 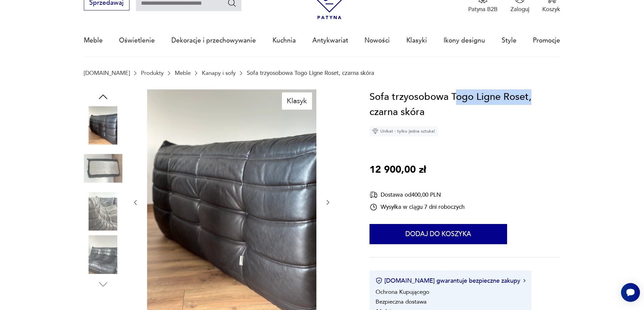 What do you see at coordinates (520, 9) in the screenshot?
I see `p: Zaloguj` at bounding box center [520, 9].